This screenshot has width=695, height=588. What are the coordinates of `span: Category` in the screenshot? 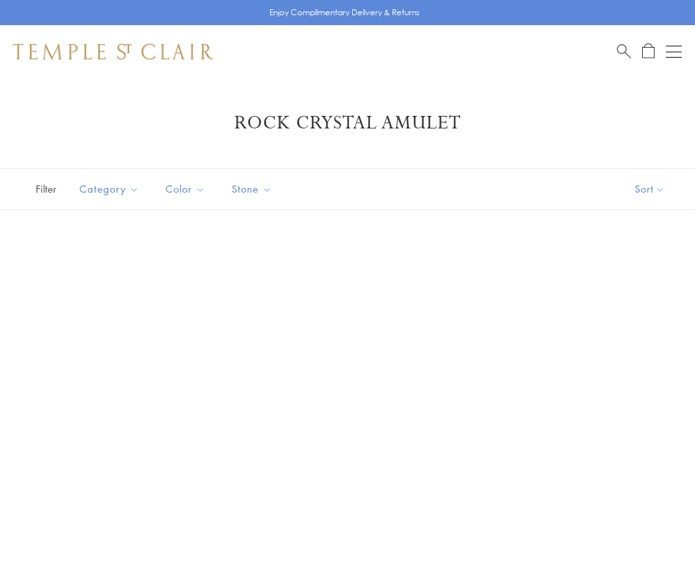 It's located at (111, 189).